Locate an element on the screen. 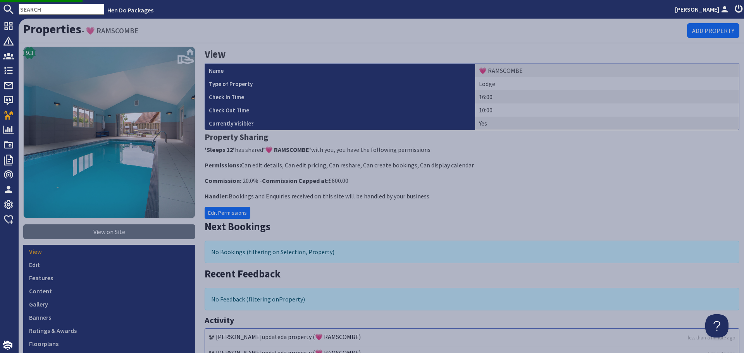 The image size is (744, 353). a: Floorplans is located at coordinates (109, 344).